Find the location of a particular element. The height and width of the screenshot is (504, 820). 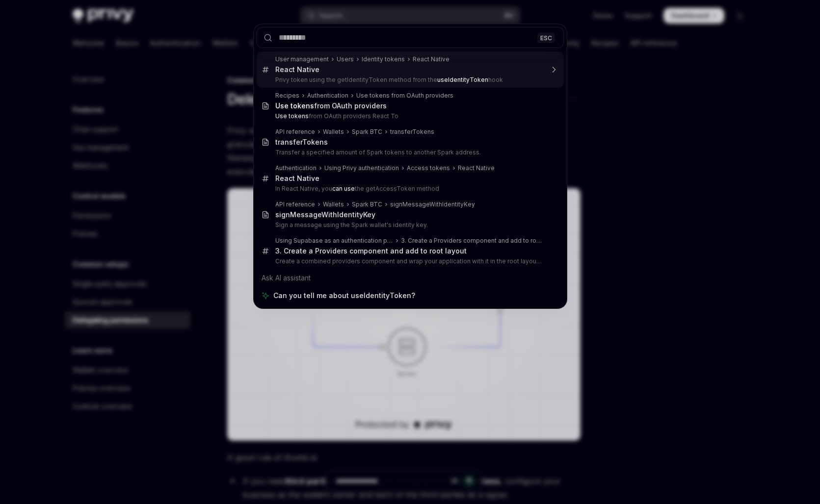

div: Using Privy authentication is located at coordinates (362, 168).